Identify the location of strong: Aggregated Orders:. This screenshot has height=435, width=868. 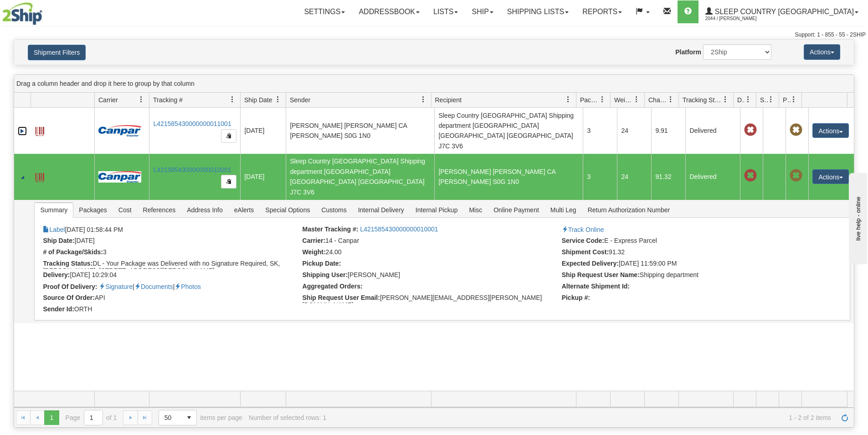
(333, 286).